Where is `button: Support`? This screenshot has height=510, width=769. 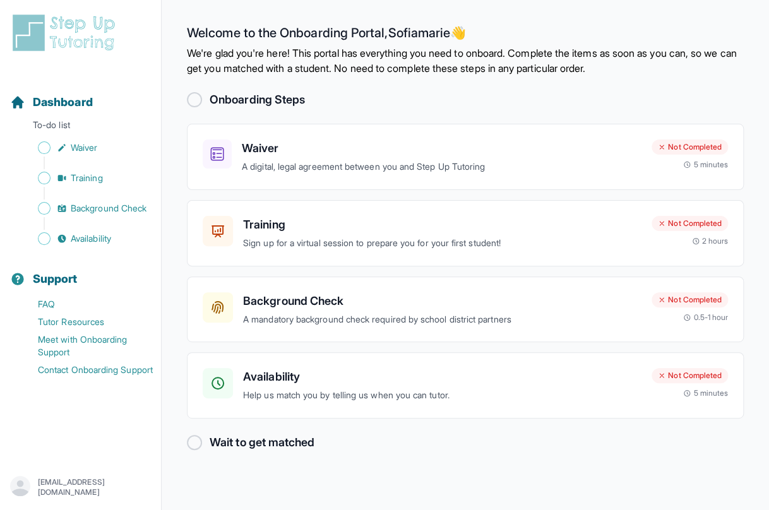
button: Support is located at coordinates (80, 272).